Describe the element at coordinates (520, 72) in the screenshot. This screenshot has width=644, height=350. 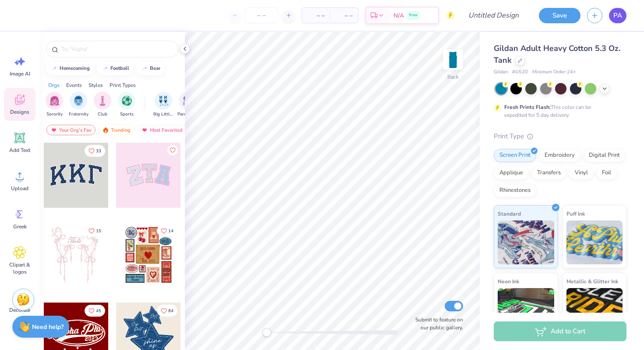
I see `span: # G520` at that location.